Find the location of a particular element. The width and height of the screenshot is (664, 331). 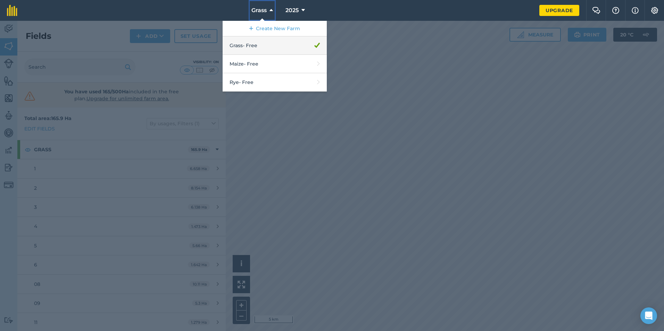

img: svg+xml;base64,PHN2ZyB4bWxucz0iaHR0cDovL3d3dy53My5vcmcvMjAwMC9zdmciIHdpZHRoPSIxNyIgaGVpZ2h0PSIxNy... is located at coordinates (635, 10).